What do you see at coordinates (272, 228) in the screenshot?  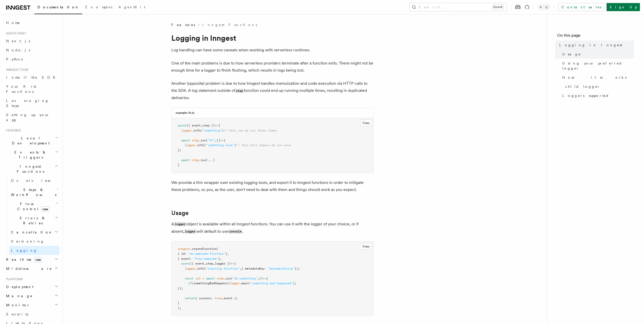 I see `p: A object is available within all Inngest functions. You can use it with the logger of your choice...` at bounding box center [272, 228].